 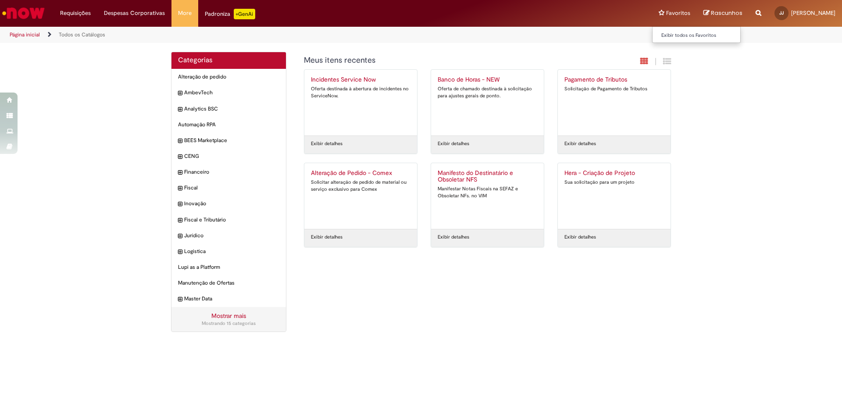 I want to click on i: expandir categoria Fiscal e Tributário, so click(x=180, y=221).